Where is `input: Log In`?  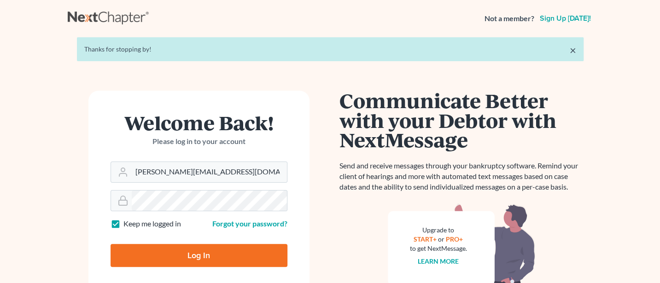 input: Log In is located at coordinates (199, 256).